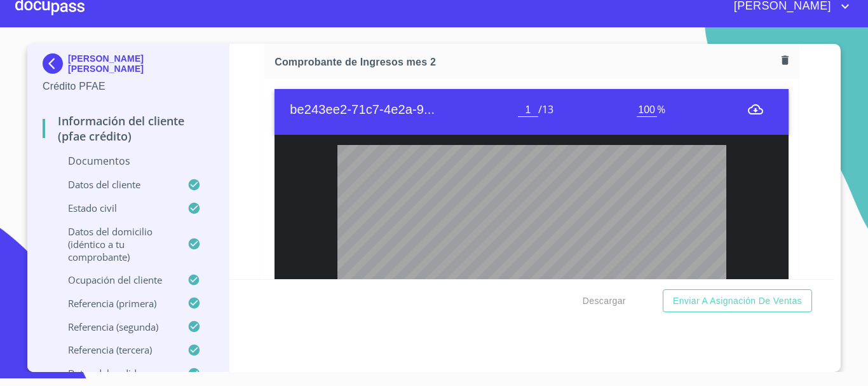 The width and height of the screenshot is (868, 386). What do you see at coordinates (115, 303) in the screenshot?
I see `p: Referencia (primera)` at bounding box center [115, 303].